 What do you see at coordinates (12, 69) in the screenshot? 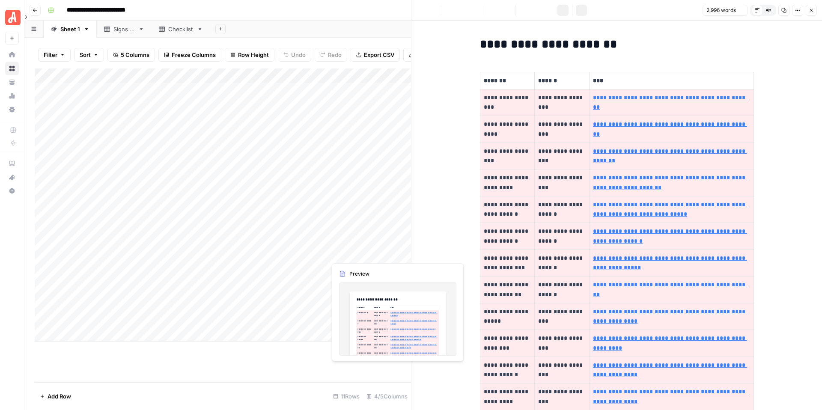
I see `a: Browse` at bounding box center [12, 69].